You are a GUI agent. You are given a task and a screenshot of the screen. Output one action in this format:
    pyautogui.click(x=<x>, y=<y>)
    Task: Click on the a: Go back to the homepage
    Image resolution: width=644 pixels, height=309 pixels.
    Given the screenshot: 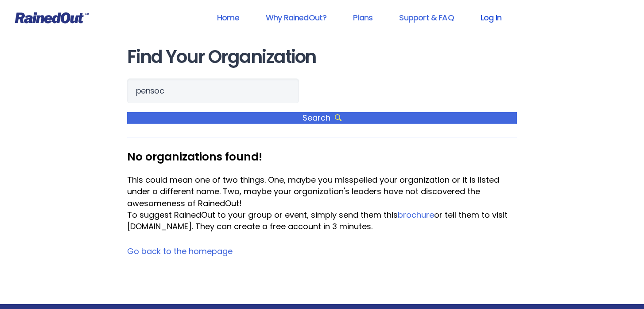 What is the action you would take?
    pyautogui.click(x=180, y=251)
    